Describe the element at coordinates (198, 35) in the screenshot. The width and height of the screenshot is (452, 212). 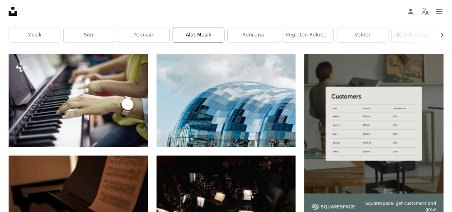
I see `a: alat musik` at that location.